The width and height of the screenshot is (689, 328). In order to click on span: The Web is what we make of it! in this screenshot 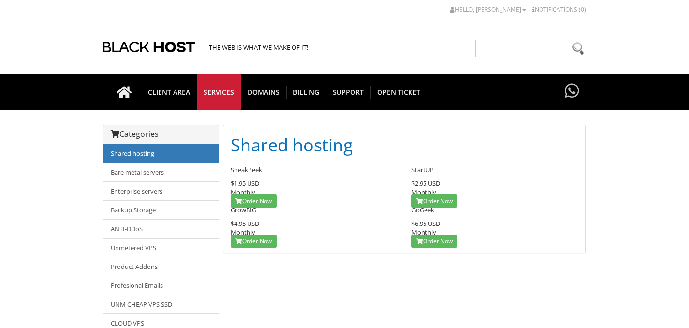, I will do `click(256, 47)`.